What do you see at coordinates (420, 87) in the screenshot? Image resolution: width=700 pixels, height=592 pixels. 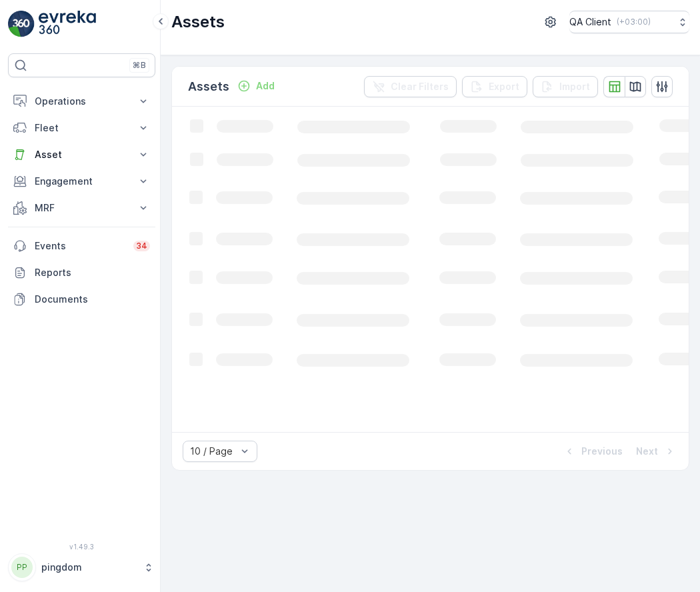 I see `p: Clear Filters` at bounding box center [420, 87].